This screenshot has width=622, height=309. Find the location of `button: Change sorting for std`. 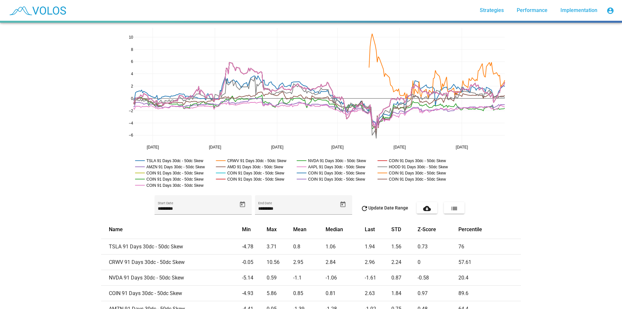

button: Change sorting for std is located at coordinates (396, 229).